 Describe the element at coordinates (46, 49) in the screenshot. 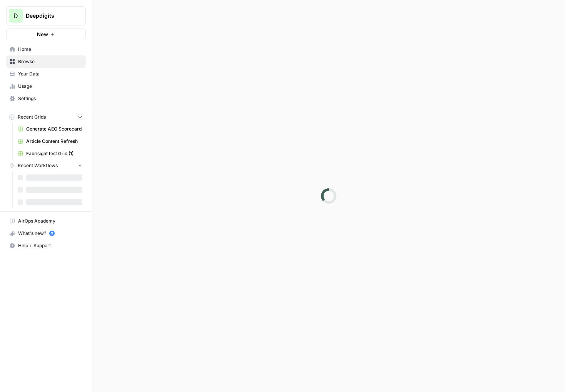

I see `a: Home` at that location.